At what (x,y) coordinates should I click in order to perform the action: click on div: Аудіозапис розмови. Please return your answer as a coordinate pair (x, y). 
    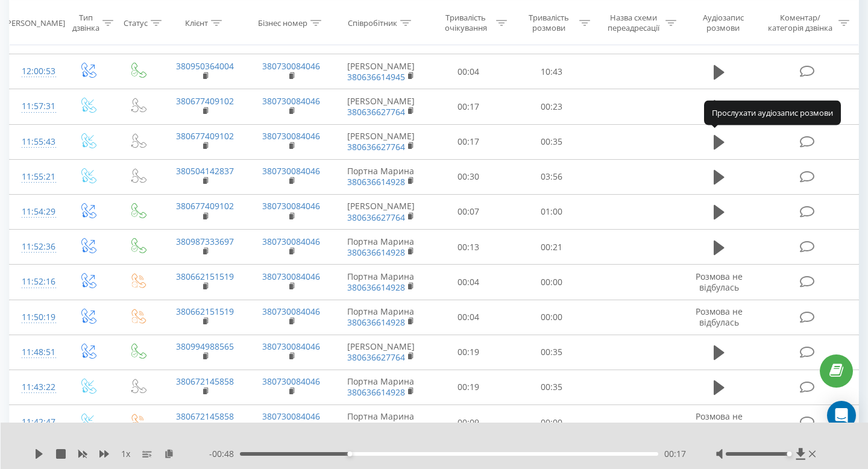
    Looking at the image, I should click on (723, 23).